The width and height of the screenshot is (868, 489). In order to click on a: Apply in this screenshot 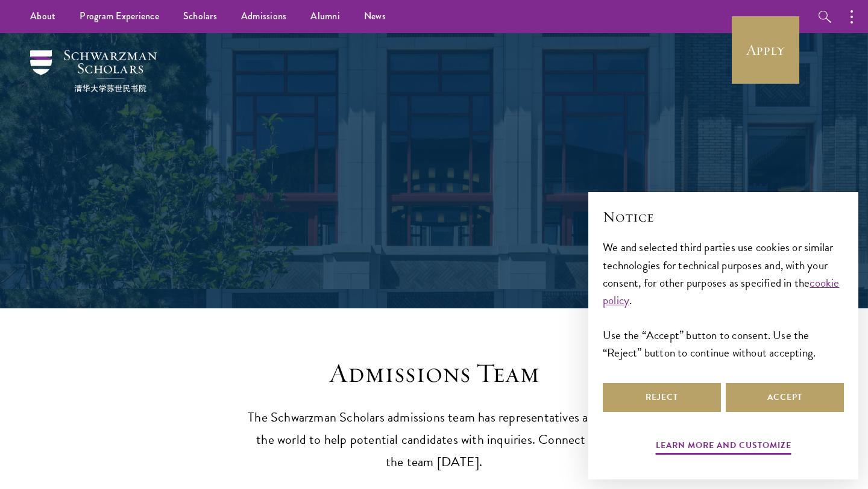, I will do `click(766, 50)`.